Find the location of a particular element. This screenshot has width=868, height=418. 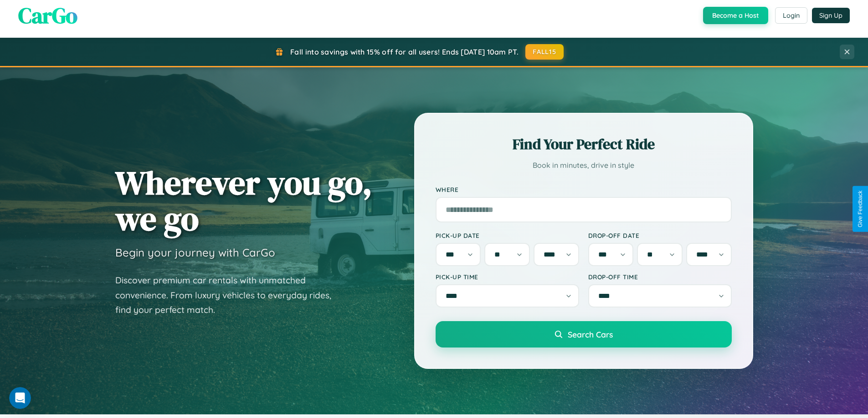

label: Pick-up Date is located at coordinates (507, 235).